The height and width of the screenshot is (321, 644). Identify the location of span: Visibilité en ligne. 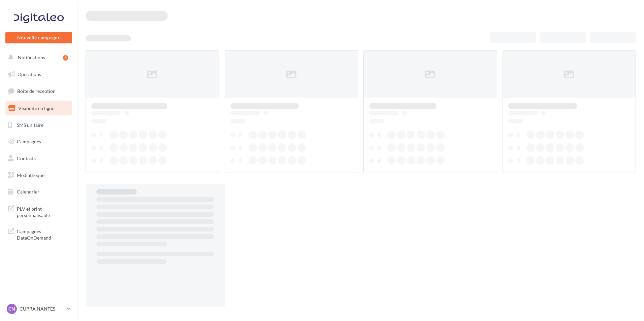
(36, 108).